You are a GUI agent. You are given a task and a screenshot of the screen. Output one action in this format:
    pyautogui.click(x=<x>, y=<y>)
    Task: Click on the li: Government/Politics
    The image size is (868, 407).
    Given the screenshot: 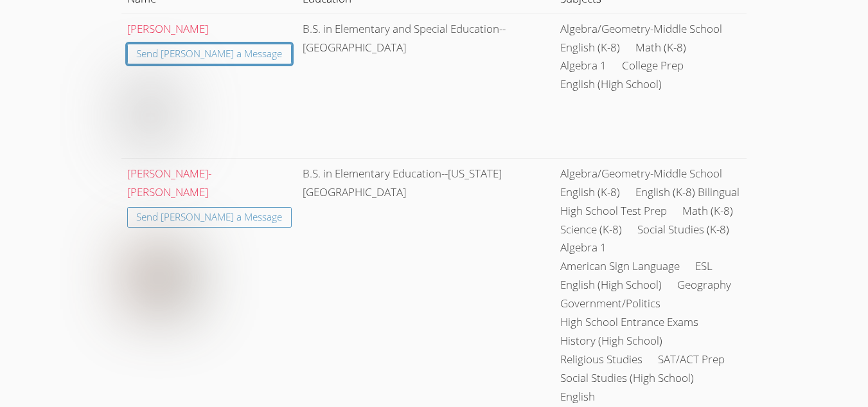 What is the action you would take?
    pyautogui.click(x=611, y=303)
    